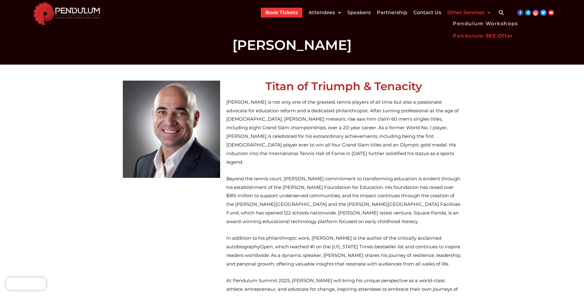 Image resolution: width=584 pixels, height=296 pixels. What do you see at coordinates (266, 247) in the screenshot?
I see `em: Open` at bounding box center [266, 247].